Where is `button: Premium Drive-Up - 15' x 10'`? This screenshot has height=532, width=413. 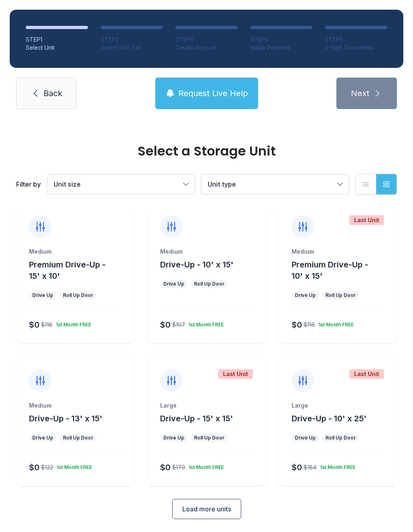
button: Premium Drive-Up - 15' x 10' is located at coordinates (80, 270).